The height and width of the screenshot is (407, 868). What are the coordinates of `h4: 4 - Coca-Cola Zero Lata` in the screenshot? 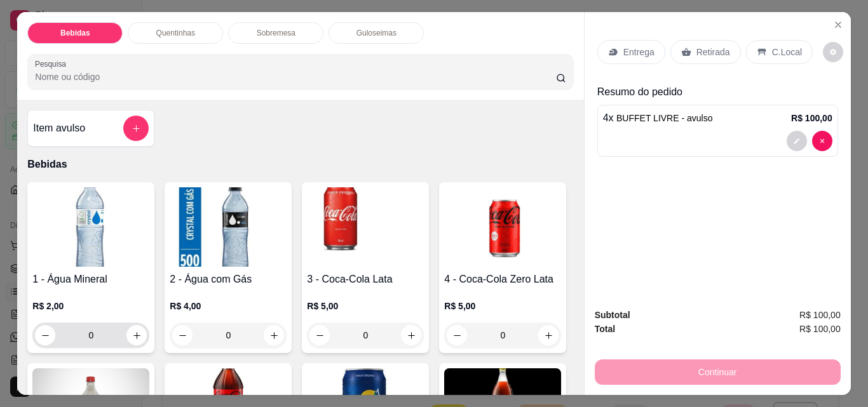 It's located at (503, 280).